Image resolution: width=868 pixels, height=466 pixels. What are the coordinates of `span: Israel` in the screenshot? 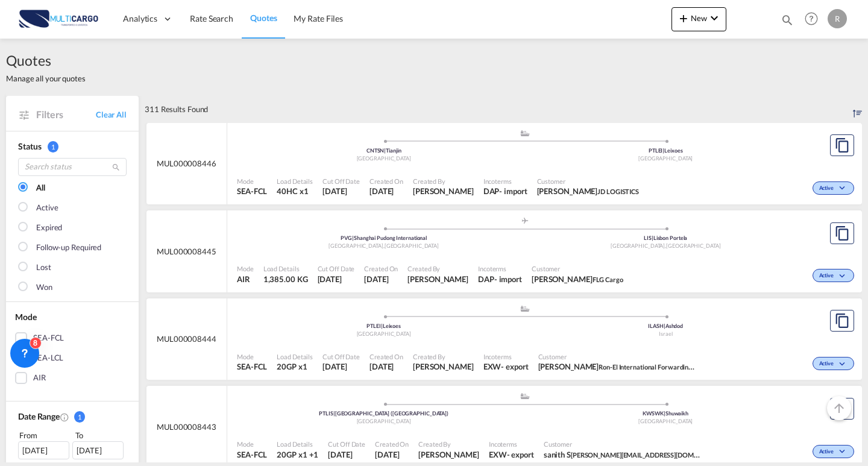 It's located at (665, 333).